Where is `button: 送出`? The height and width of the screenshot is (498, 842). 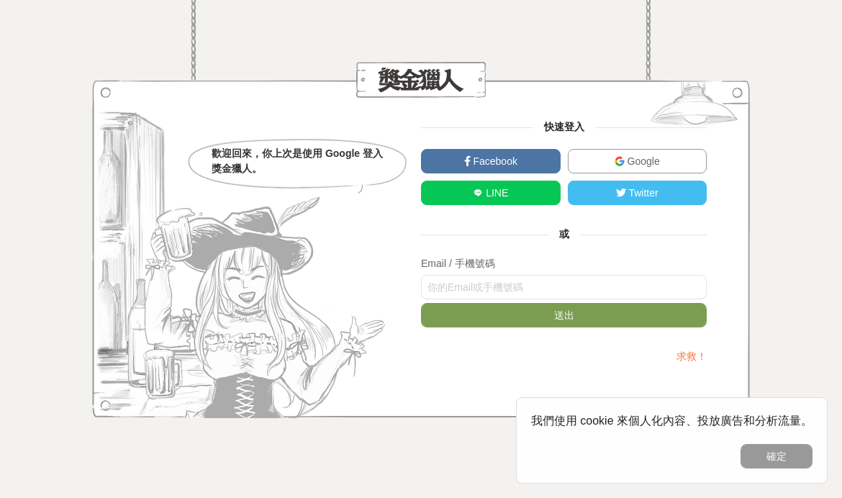 button: 送出 is located at coordinates (563, 315).